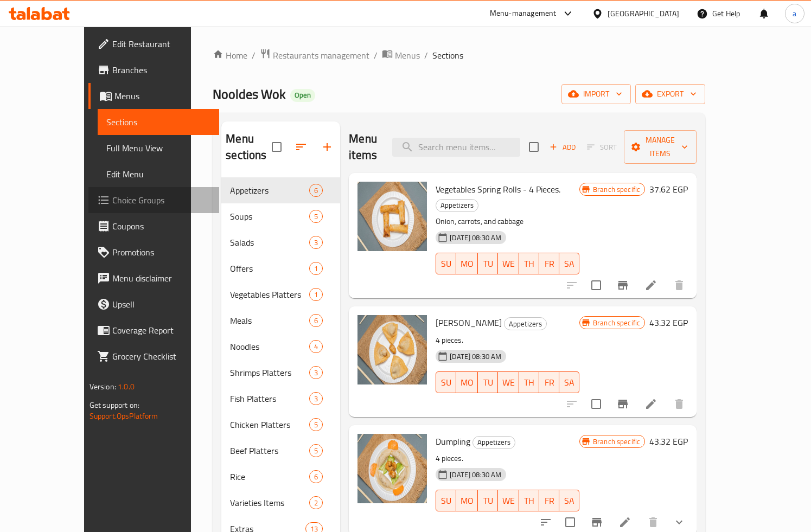 The width and height of the screenshot is (811, 532). What do you see at coordinates (446, 264) in the screenshot?
I see `span: SU` at bounding box center [446, 264].